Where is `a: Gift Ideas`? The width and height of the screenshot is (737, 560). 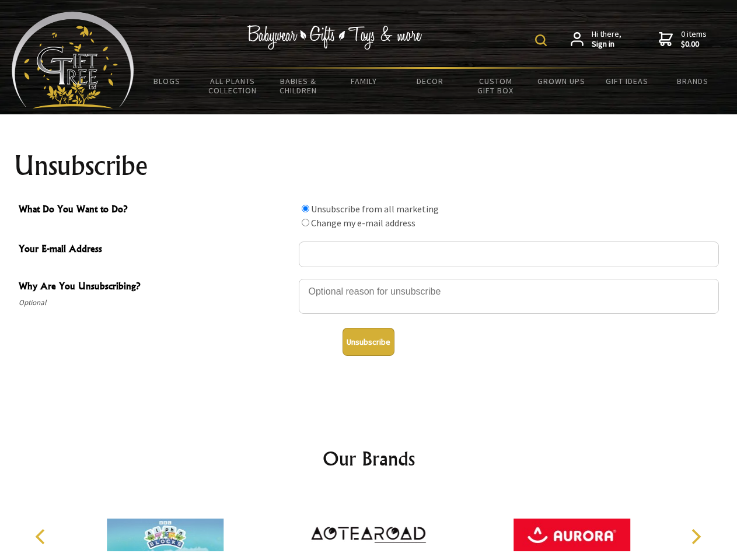 a: Gift Ideas is located at coordinates (627, 81).